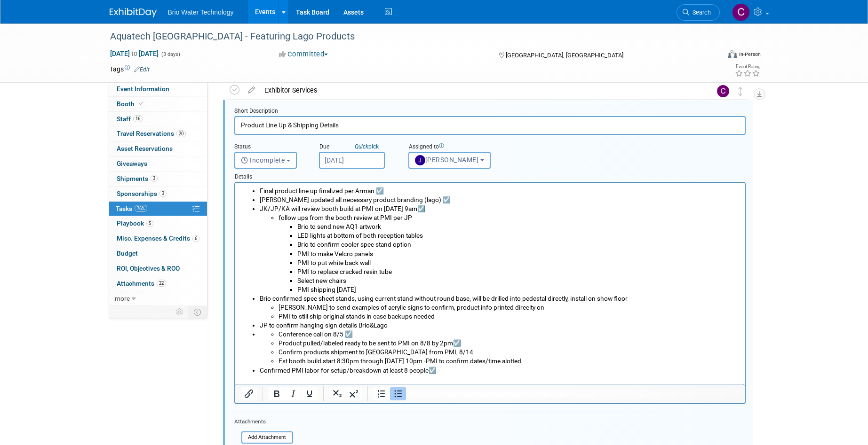  I want to click on a: Misc. Expenses & Credits6, so click(158, 238).